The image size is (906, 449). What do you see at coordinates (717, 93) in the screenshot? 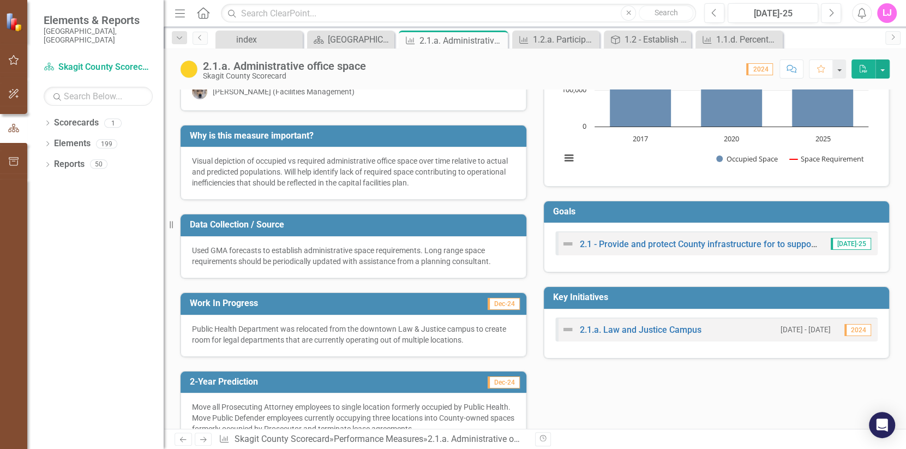
I see `div: Chart. Highcharts interactive chart.` at bounding box center [717, 93].